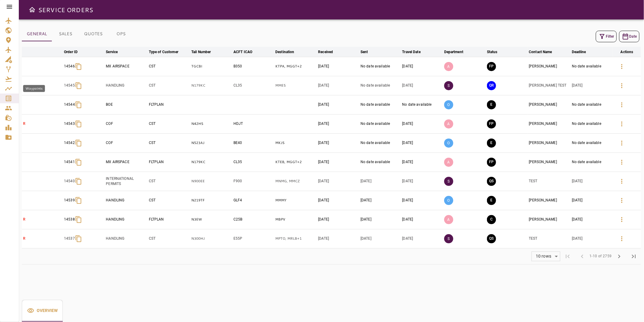  What do you see at coordinates (65, 34) in the screenshot?
I see `button: SALES` at bounding box center [65, 34].